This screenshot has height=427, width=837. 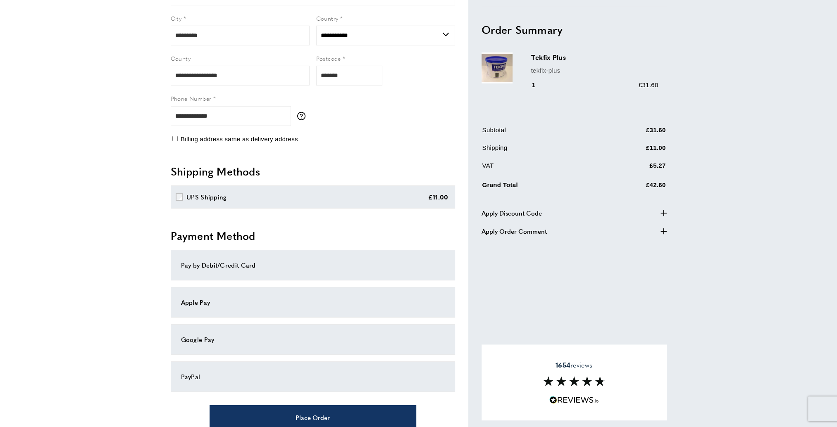 What do you see at coordinates (313, 340) in the screenshot?
I see `div: Google Pay` at bounding box center [313, 340].